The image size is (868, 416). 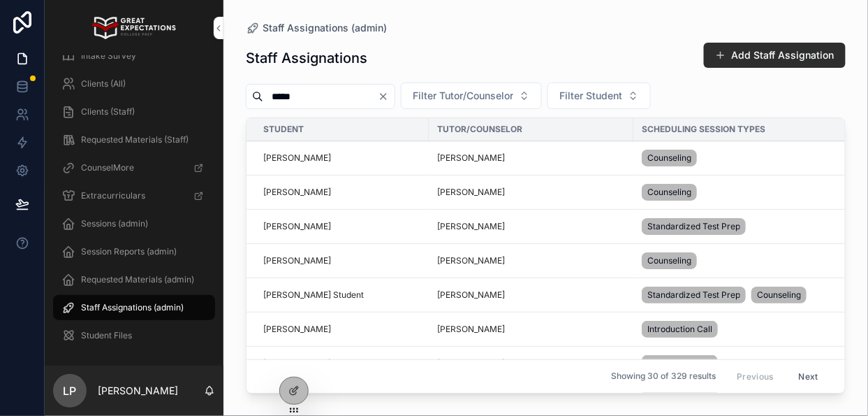 What do you see at coordinates (106, 336) in the screenshot?
I see `span: Student Files` at bounding box center [106, 336].